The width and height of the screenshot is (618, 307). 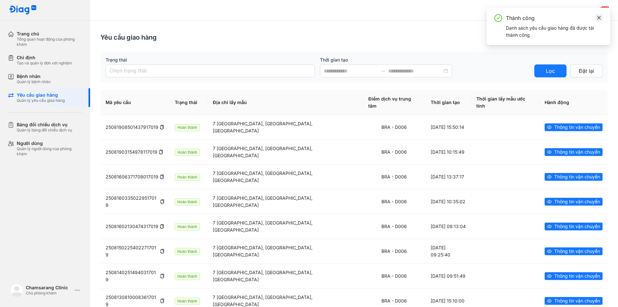 What do you see at coordinates (383, 71) in the screenshot?
I see `span: to` at bounding box center [383, 71].